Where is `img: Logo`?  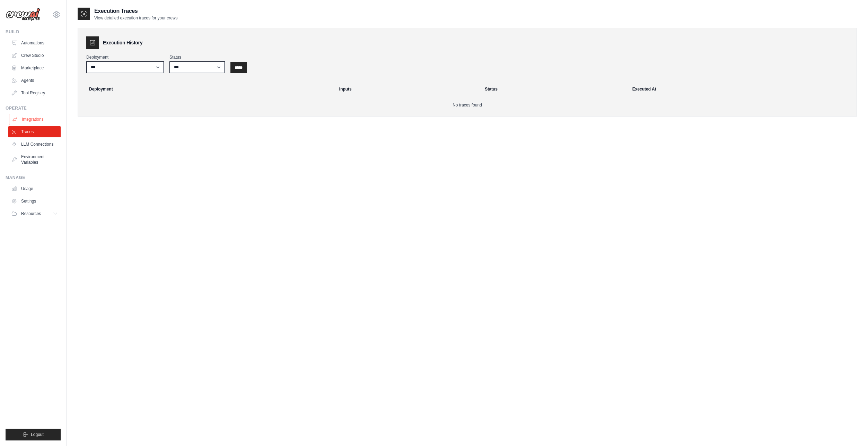
img: Logo is located at coordinates (23, 15).